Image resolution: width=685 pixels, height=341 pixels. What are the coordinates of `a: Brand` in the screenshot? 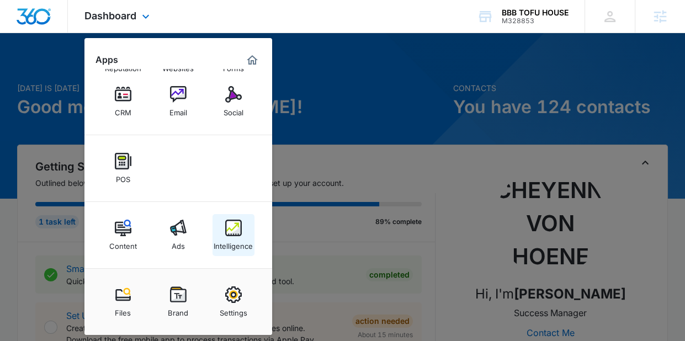 It's located at (178, 302).